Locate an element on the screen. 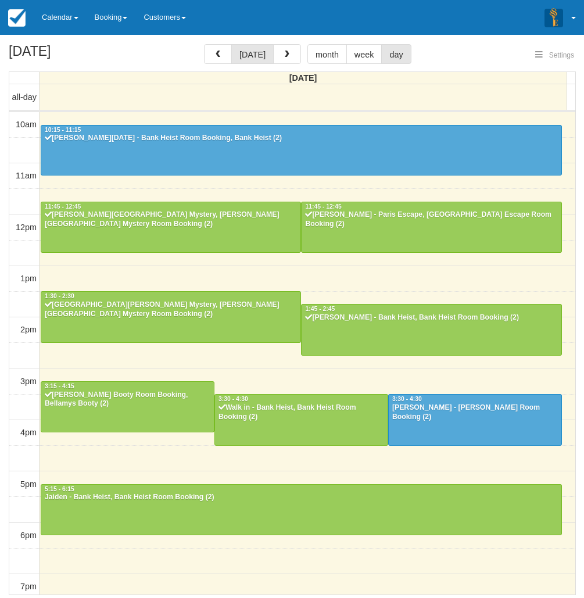  span: 5:15 - 6:15 is located at coordinates (59, 489).